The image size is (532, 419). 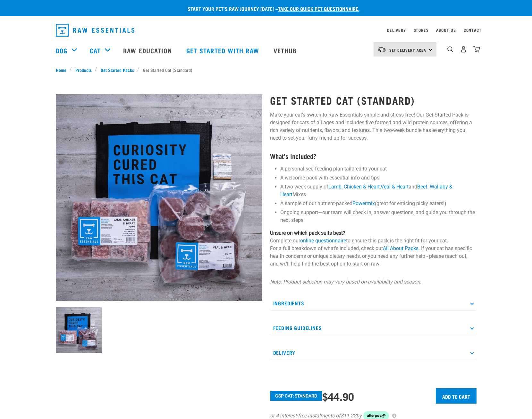 What do you see at coordinates (266, 70) in the screenshot?
I see `nav: breadcrumbs` at bounding box center [266, 70].